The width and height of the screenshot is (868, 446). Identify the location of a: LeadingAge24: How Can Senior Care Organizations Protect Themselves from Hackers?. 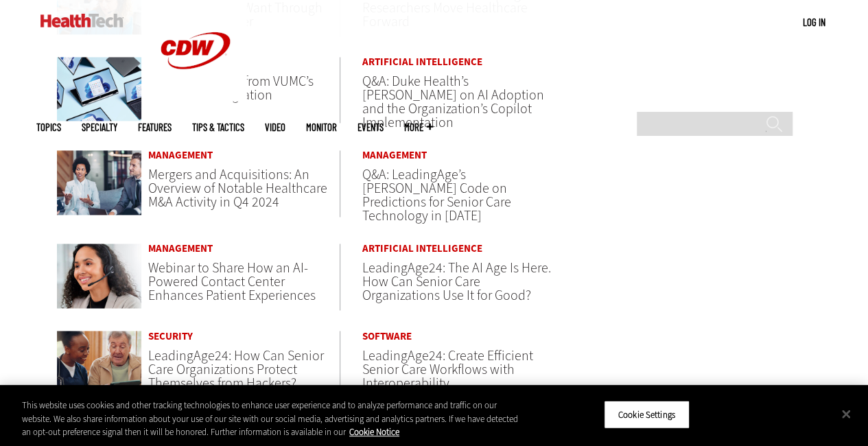
(236, 369).